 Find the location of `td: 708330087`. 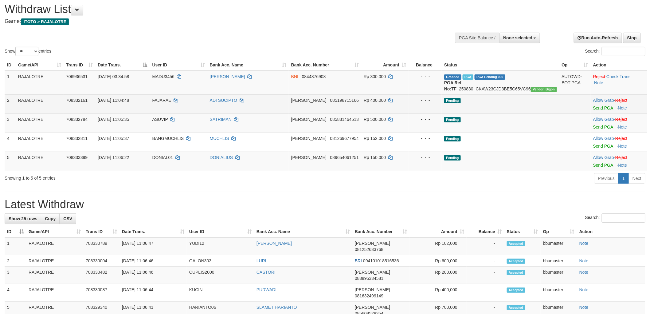

td: 708330087 is located at coordinates (101, 292).